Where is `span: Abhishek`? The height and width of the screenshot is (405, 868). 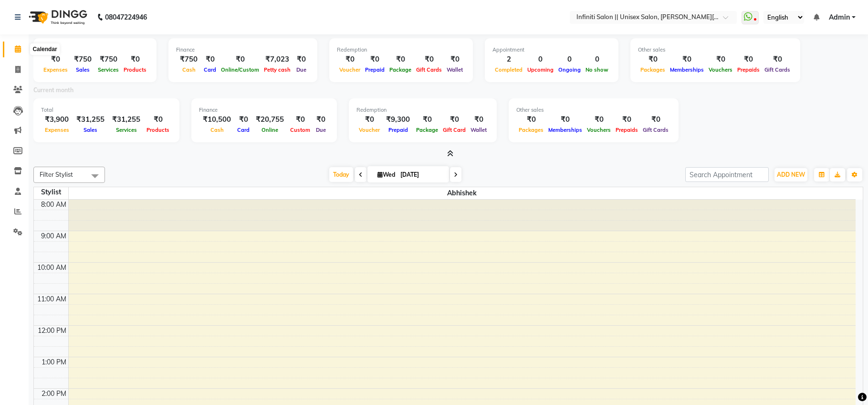 span: Abhishek is located at coordinates (462, 193).